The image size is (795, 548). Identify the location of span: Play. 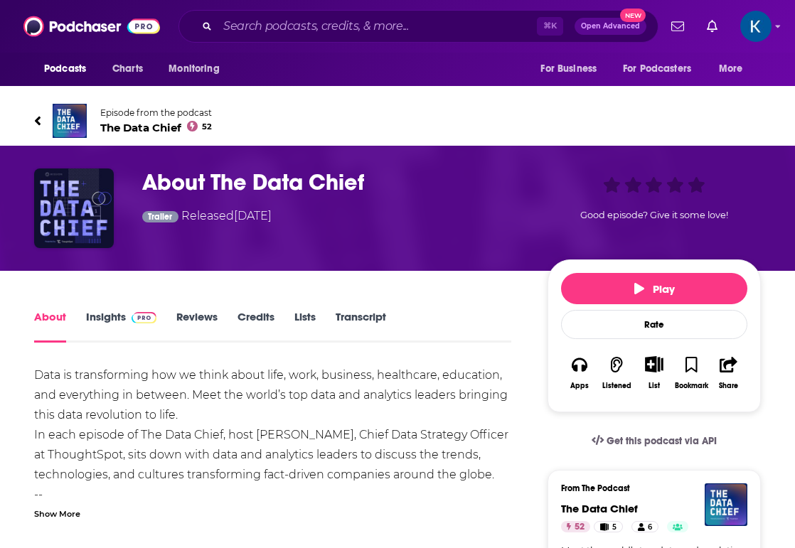
(654, 289).